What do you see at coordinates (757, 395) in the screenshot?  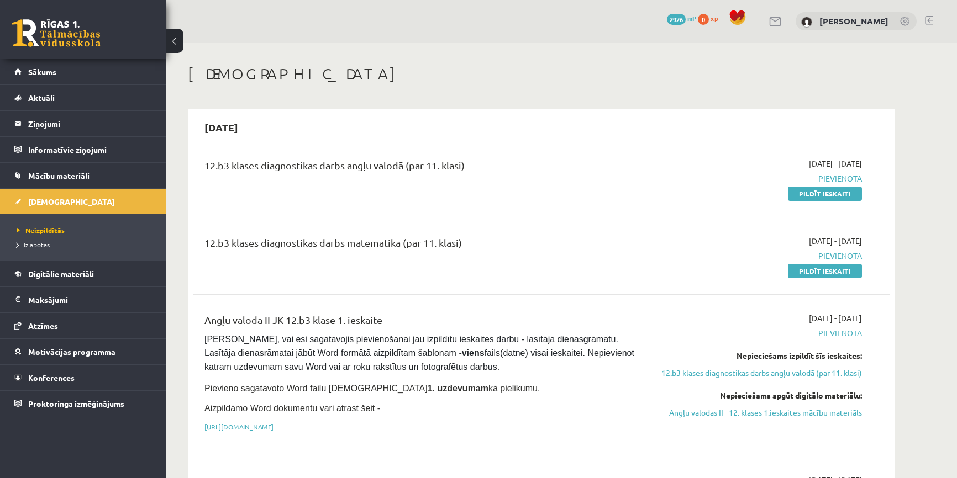 I see `div: Nepieciešams apgūt digitālo materiālu:` at bounding box center [757, 395].